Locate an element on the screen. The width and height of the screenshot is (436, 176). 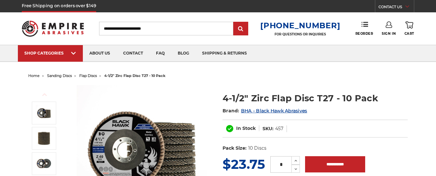
span: sanding discs is located at coordinates (59, 76).